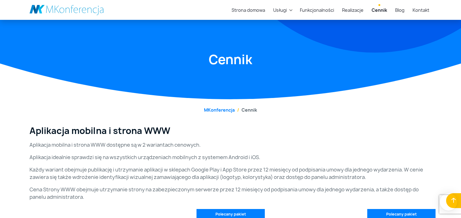  I want to click on li: Cennik, so click(246, 110).